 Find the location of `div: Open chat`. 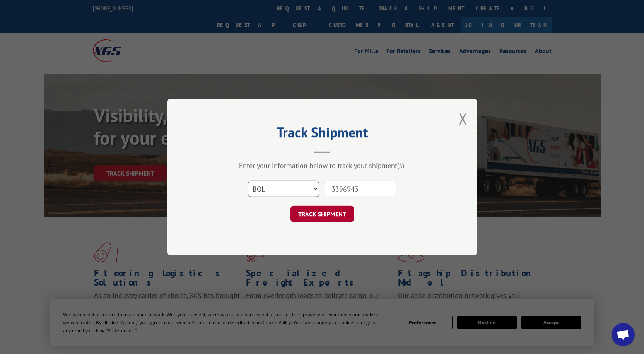

div: Open chat is located at coordinates (623, 335).